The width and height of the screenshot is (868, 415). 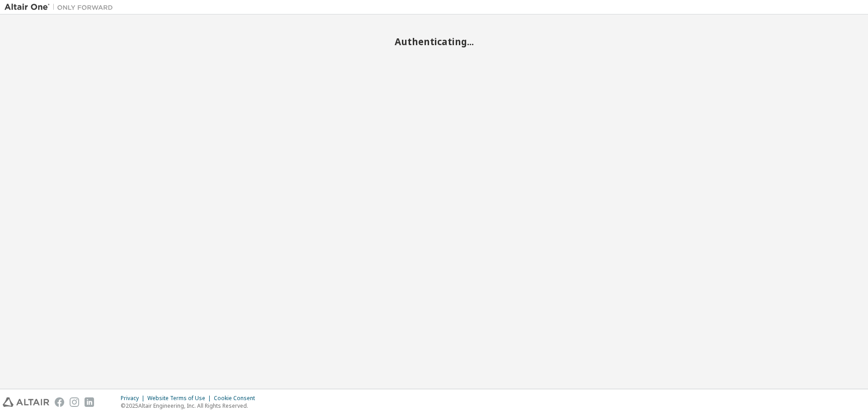 I want to click on div: Website Terms of Use, so click(x=180, y=399).